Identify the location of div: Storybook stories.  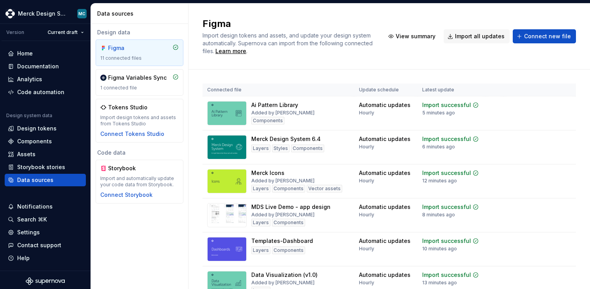
(41, 167).